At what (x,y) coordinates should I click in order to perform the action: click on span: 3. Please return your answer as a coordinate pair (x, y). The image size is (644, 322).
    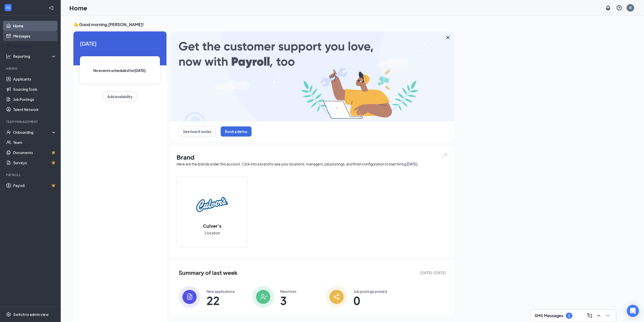
    Looking at the image, I should click on (288, 301).